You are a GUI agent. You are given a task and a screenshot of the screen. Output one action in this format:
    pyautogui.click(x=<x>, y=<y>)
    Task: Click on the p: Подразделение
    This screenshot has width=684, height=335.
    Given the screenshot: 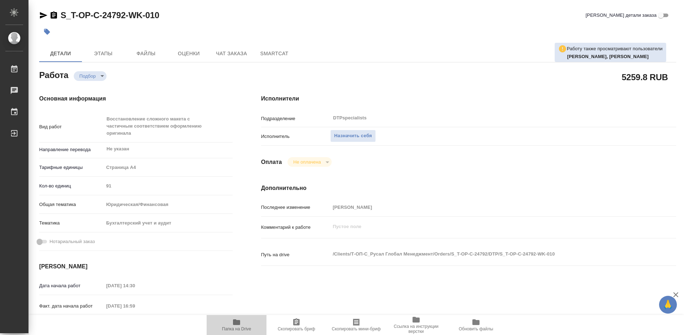 What is the action you would take?
    pyautogui.click(x=296, y=119)
    